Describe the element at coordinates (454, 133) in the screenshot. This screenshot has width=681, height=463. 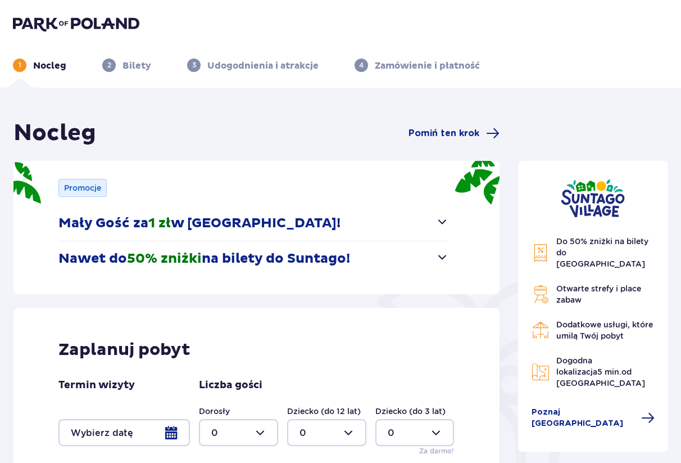
I see `a: Pomiń ten krok` at that location.